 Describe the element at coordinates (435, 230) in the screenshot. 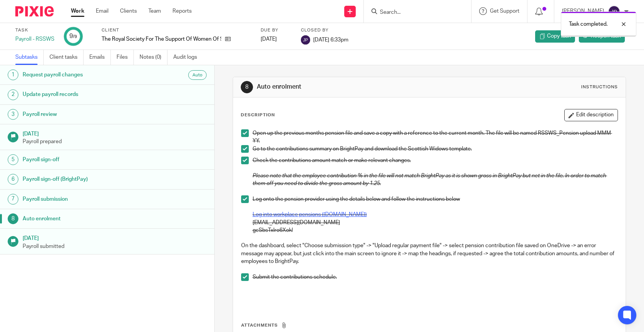

I see `p: gcSbsTxlro6Xok!` at that location.